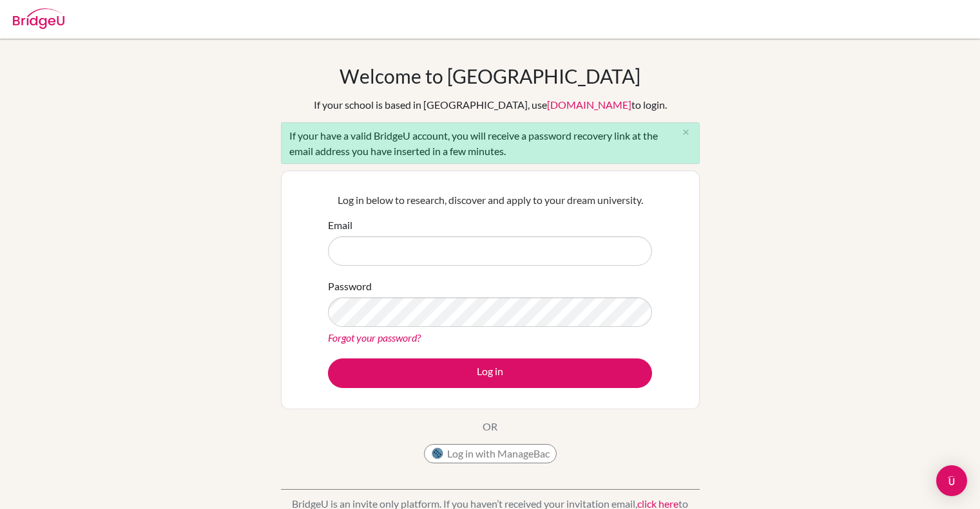 The width and height of the screenshot is (980, 509). Describe the element at coordinates (340, 225) in the screenshot. I see `label: Email` at that location.